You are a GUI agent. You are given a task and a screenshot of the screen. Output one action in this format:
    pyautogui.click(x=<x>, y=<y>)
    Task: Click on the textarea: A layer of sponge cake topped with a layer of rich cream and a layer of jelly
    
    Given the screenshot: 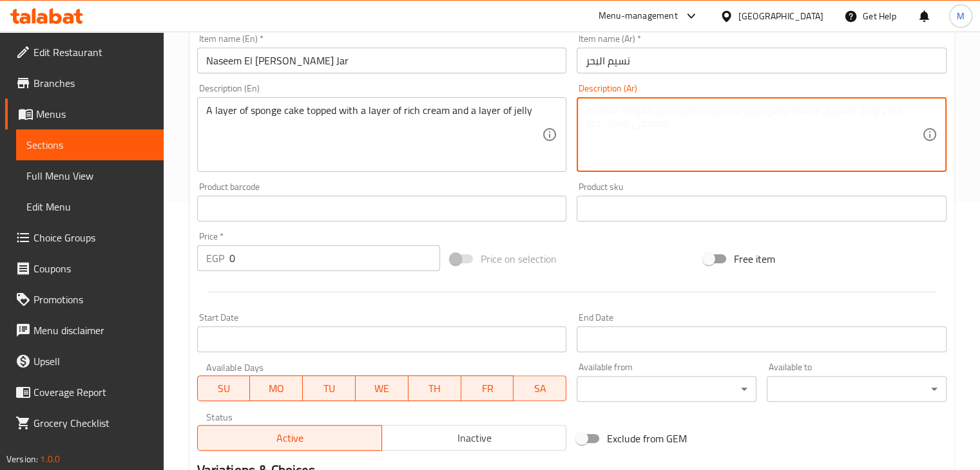 What is the action you would take?
    pyautogui.click(x=374, y=135)
    